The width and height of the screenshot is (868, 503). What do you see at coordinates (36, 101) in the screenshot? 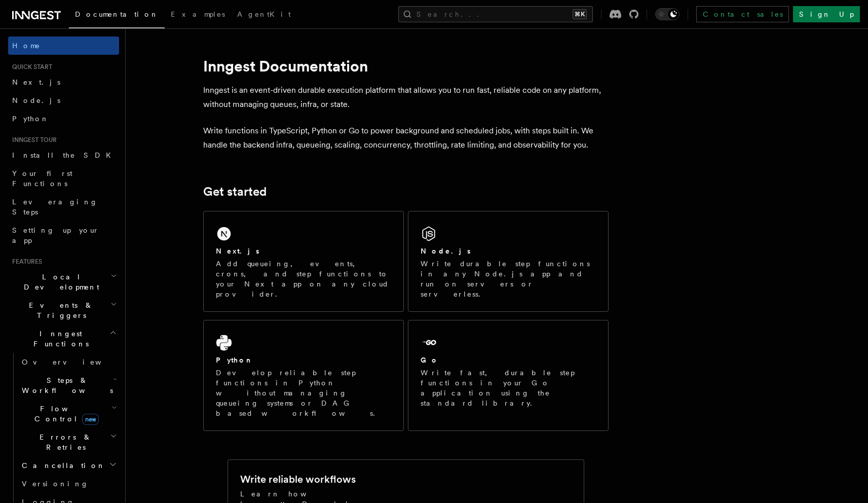
I see `span: Node.js` at bounding box center [36, 101].